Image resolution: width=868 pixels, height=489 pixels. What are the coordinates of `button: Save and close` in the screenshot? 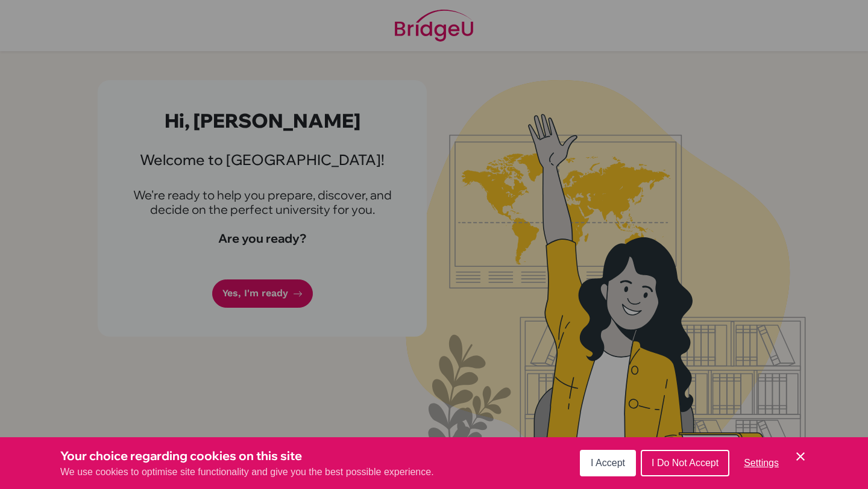 It's located at (800, 457).